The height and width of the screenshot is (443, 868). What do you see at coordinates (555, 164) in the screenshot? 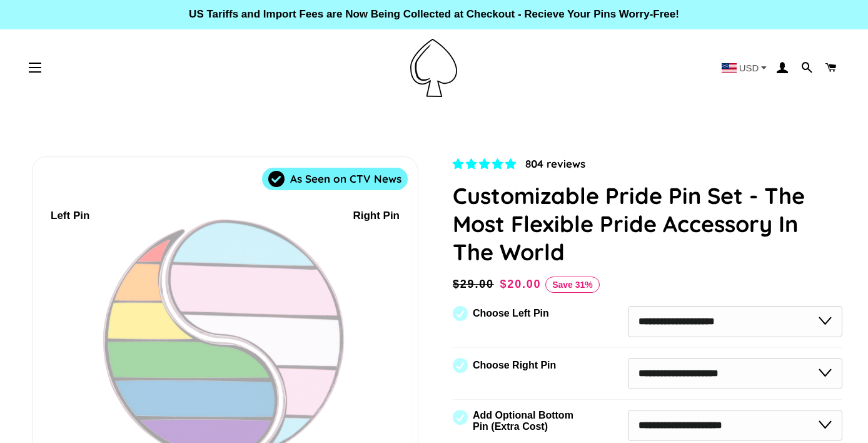
I see `span: 804 reviews` at bounding box center [555, 164].